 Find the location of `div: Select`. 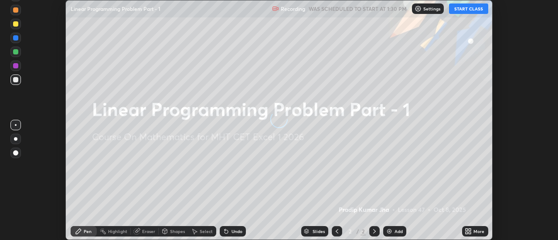

div: Select is located at coordinates (206, 231).